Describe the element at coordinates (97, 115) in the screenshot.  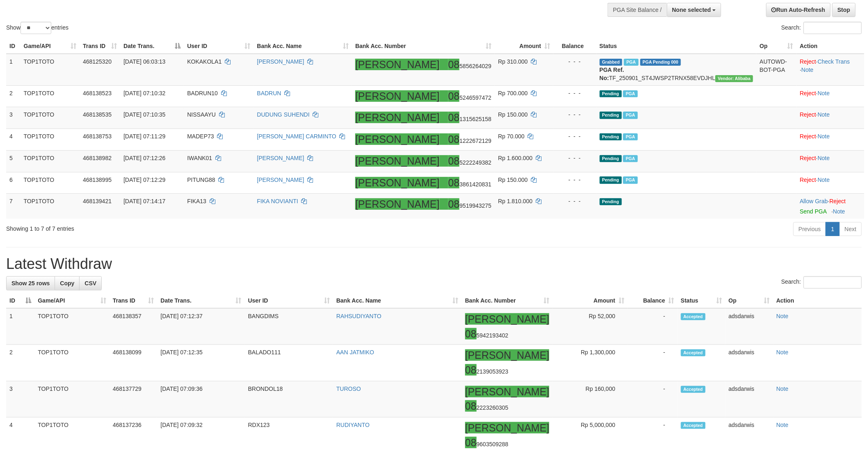
I see `span: 468138535` at that location.